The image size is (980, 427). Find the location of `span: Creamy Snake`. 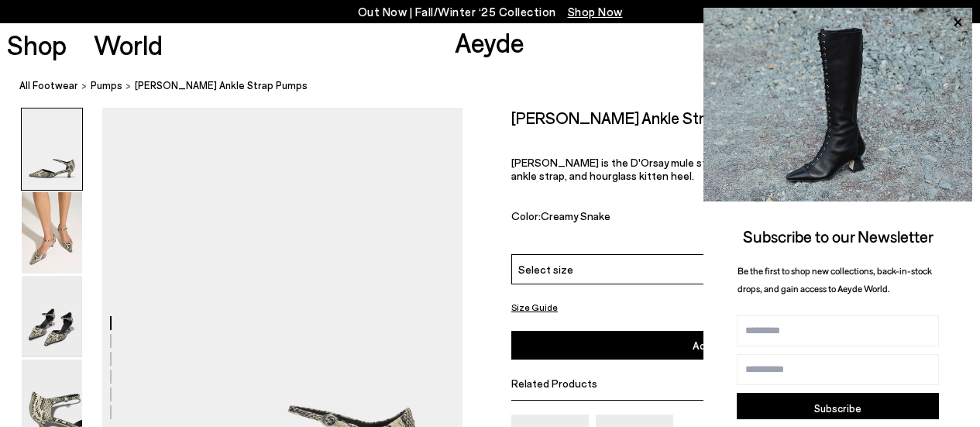

span: Creamy Snake is located at coordinates (575, 215).